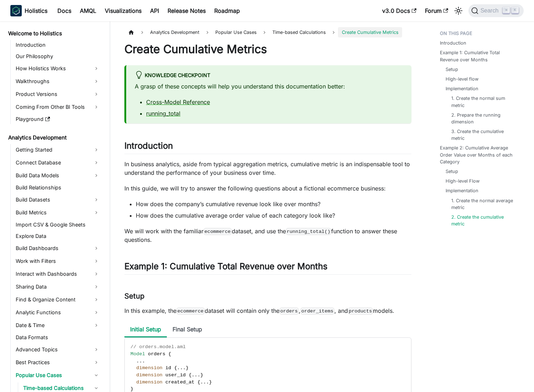 The width and height of the screenshot is (534, 392). I want to click on a: Roadmap, so click(227, 11).